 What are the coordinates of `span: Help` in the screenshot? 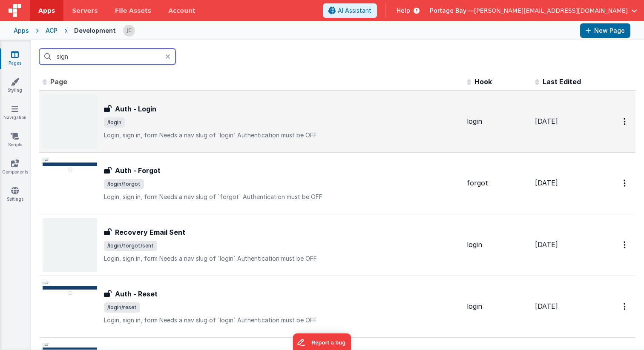 It's located at (403, 11).